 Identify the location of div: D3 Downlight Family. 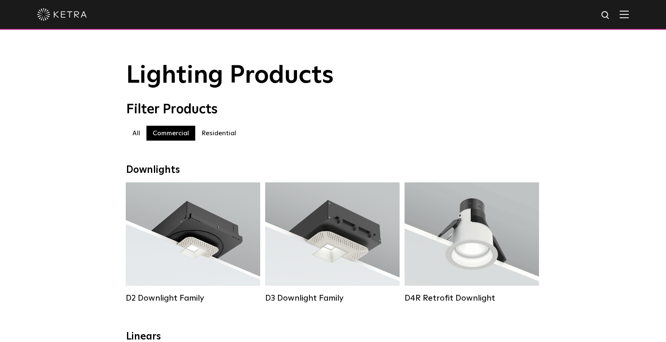
(332, 298).